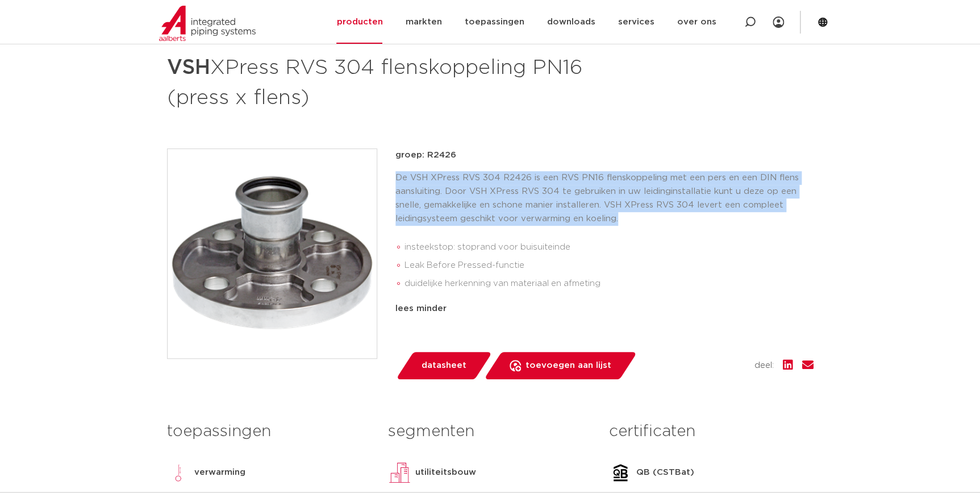  Describe the element at coordinates (490, 432) in the screenshot. I see `h3: segmenten` at that location.